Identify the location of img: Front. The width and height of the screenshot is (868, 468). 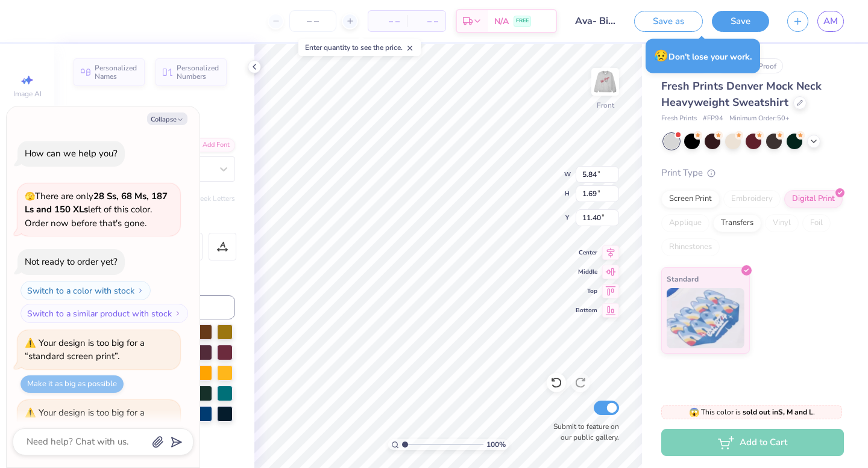
(605, 82).